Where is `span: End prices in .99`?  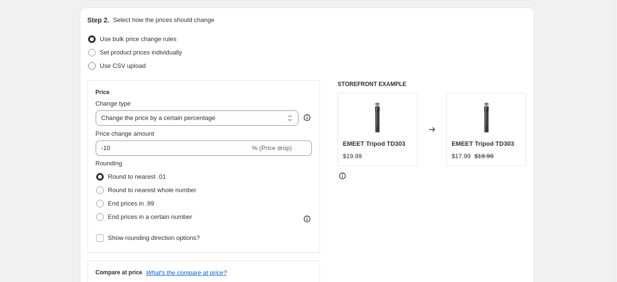 span: End prices in .99 is located at coordinates (131, 203).